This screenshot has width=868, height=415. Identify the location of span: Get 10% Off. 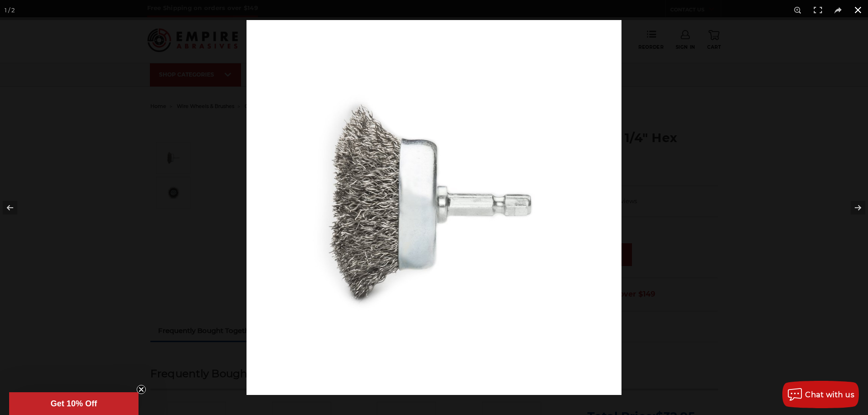
(74, 403).